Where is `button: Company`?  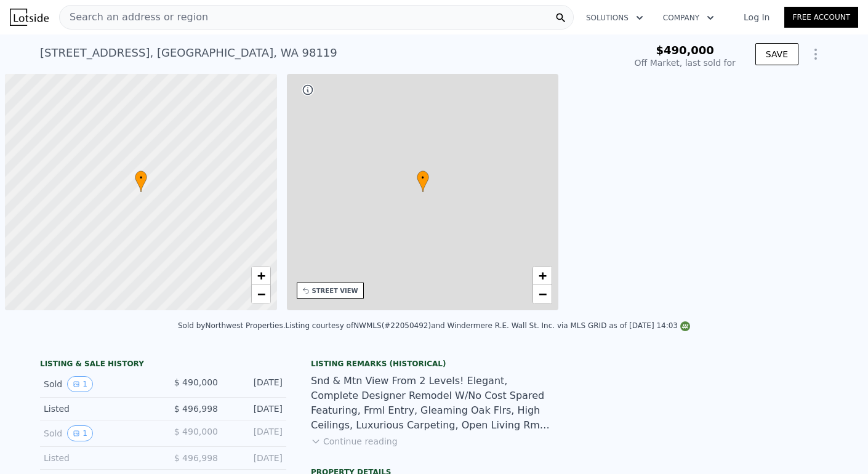
button: Company is located at coordinates (688, 17).